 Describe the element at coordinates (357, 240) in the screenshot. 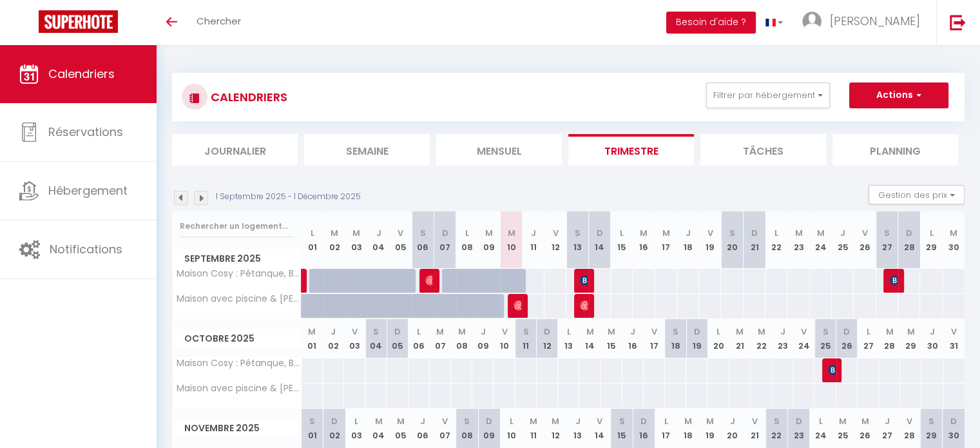

I see `th: 03` at that location.